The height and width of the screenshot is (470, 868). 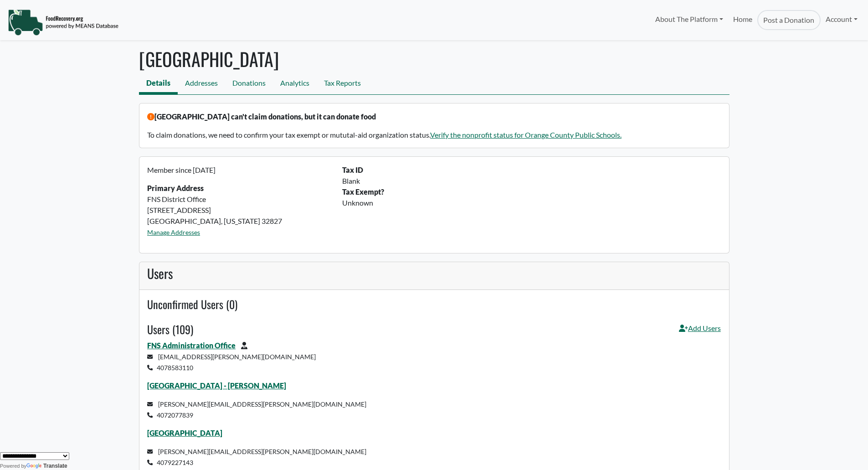 I want to click on a: Donations, so click(x=249, y=84).